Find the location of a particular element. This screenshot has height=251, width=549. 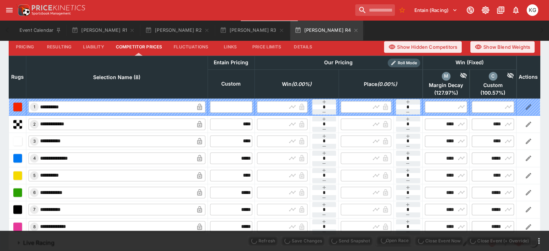

button: Show Hidden Competitors is located at coordinates (423, 47).